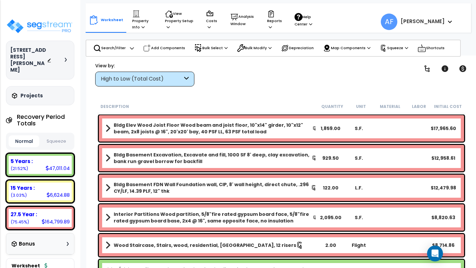 This screenshot has height=268, width=476. I want to click on small: (75.45%), so click(20, 222).